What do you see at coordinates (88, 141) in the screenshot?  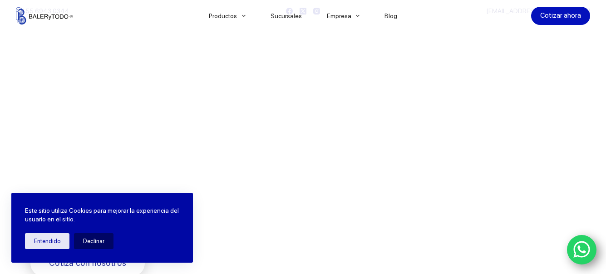 I see `span: Bienvenido a Balerytodo®` at bounding box center [88, 141].